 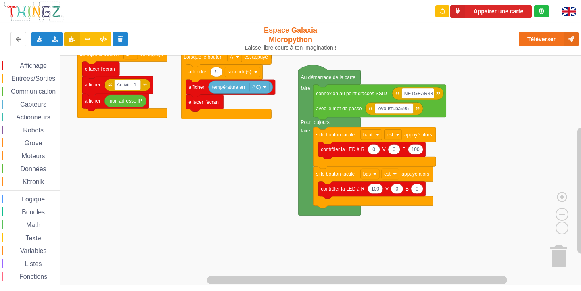 I want to click on text: avec le mot de passe, so click(x=339, y=108).